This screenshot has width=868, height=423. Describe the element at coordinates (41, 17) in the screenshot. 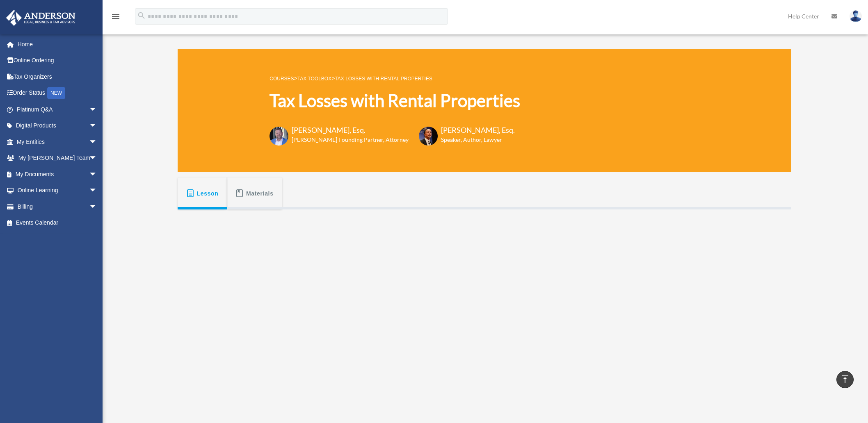

I see `img: Anderson Advisors Platinum Portal` at that location.